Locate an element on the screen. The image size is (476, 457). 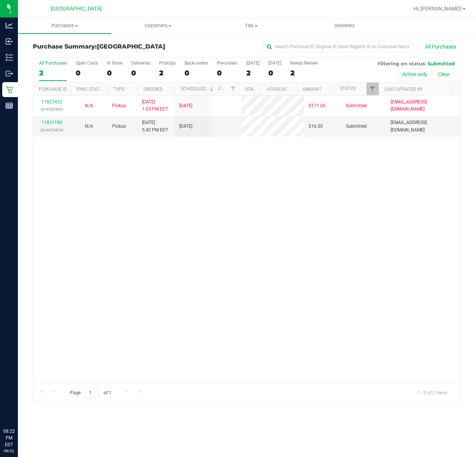
inline-svg: Analytics is located at coordinates (9, 26).